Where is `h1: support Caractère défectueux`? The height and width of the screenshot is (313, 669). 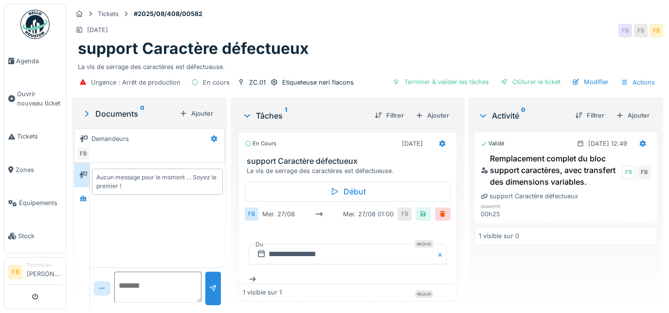
h1: support Caractère défectueux is located at coordinates (193, 49).